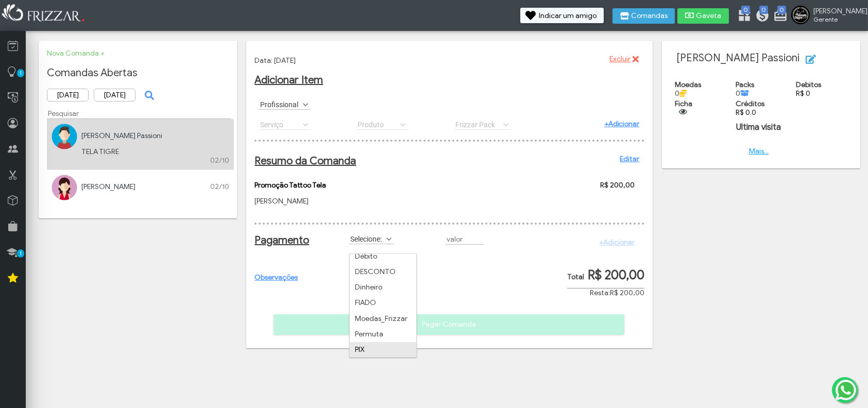 The width and height of the screenshot is (868, 408). What do you see at coordinates (606, 293) in the screenshot?
I see `div: Resta:` at bounding box center [606, 293].